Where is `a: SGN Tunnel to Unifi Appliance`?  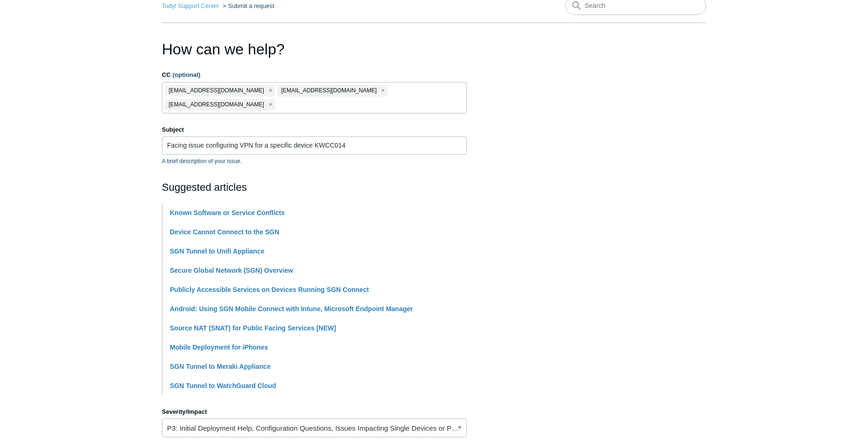 a: SGN Tunnel to Unifi Appliance is located at coordinates (217, 251).